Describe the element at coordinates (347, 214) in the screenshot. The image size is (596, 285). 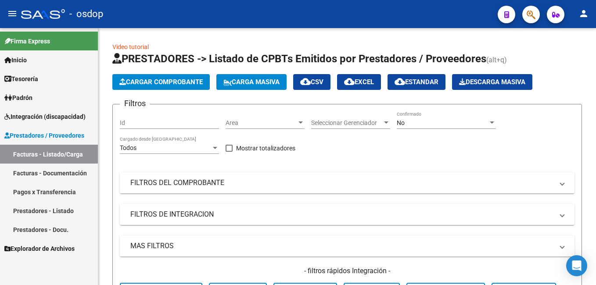
I see `mat-expansion-panel-header: FILTROS DE INTEGRACION` at that location.